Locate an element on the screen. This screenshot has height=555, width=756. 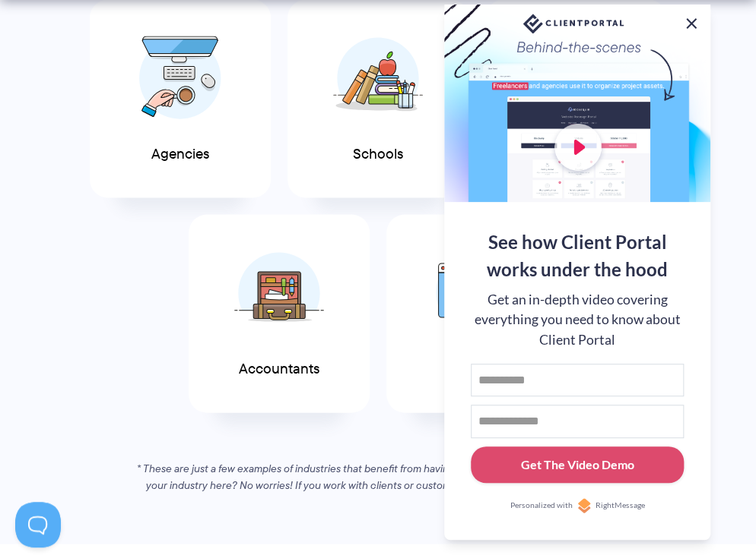
span: Accountants is located at coordinates (279, 369).